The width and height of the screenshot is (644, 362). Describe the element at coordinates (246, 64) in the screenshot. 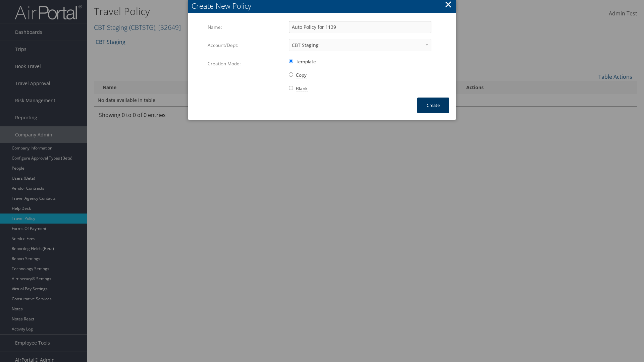

I see `label: Creation Mode:` at that location.